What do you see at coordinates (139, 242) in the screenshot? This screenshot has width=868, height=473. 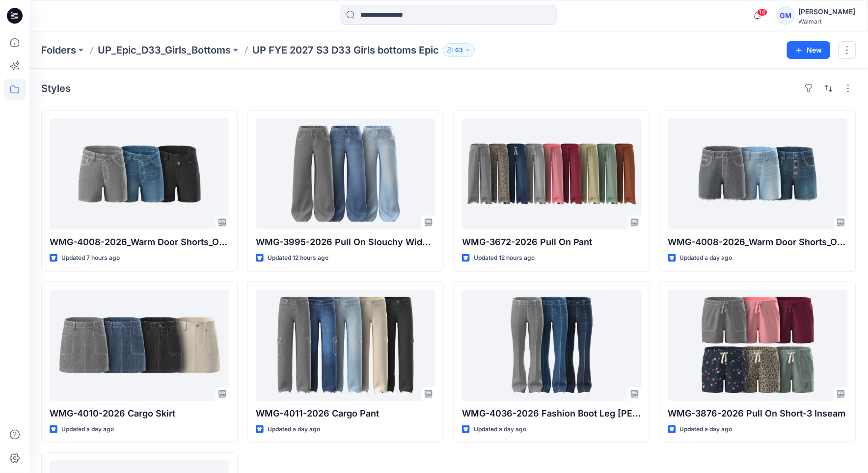 I see `p: WMG-4008-2026_Warm Door Shorts_Opt2` at bounding box center [139, 242].